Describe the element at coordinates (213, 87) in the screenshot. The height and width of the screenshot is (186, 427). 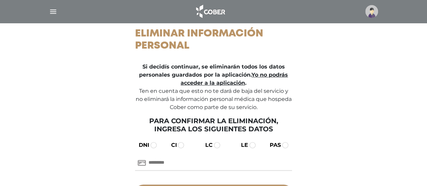
I see `p: Ten en cuenta que esto no te dará de baja del servicio y no eliminará la información personal méd...` at that location.